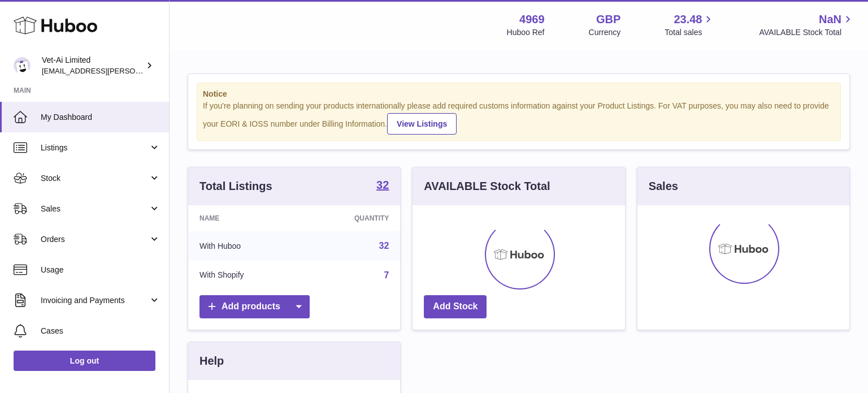 This screenshot has width=868, height=393. I want to click on img: abbey.fraser-roe@vet-ai.com, so click(22, 65).